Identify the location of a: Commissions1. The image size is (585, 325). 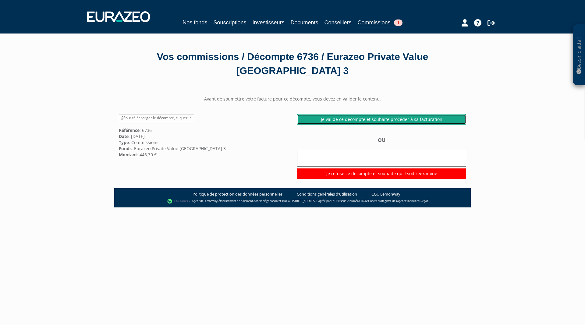
(380, 23).